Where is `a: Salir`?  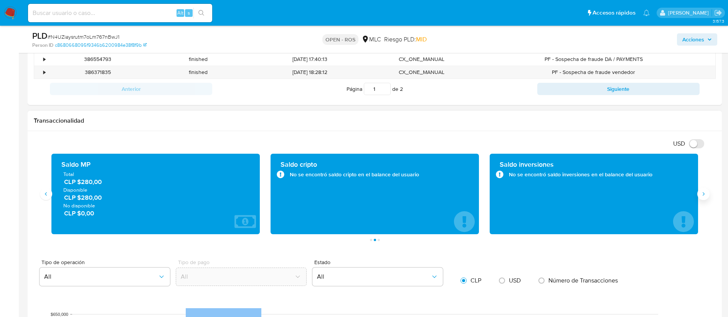 a: Salir is located at coordinates (718, 13).